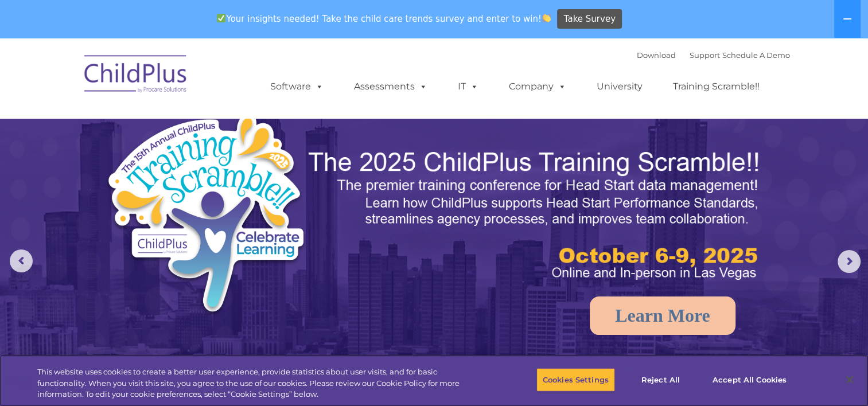 Image resolution: width=868 pixels, height=406 pixels. What do you see at coordinates (660, 380) in the screenshot?
I see `button: Reject All` at bounding box center [660, 380].